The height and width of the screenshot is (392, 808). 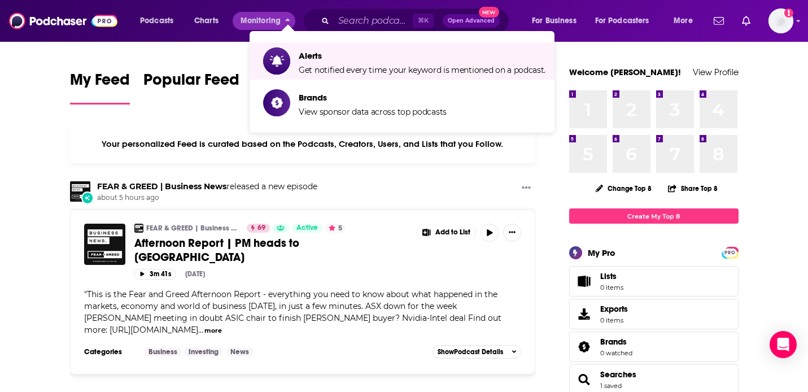 I want to click on a: Business, so click(x=163, y=352).